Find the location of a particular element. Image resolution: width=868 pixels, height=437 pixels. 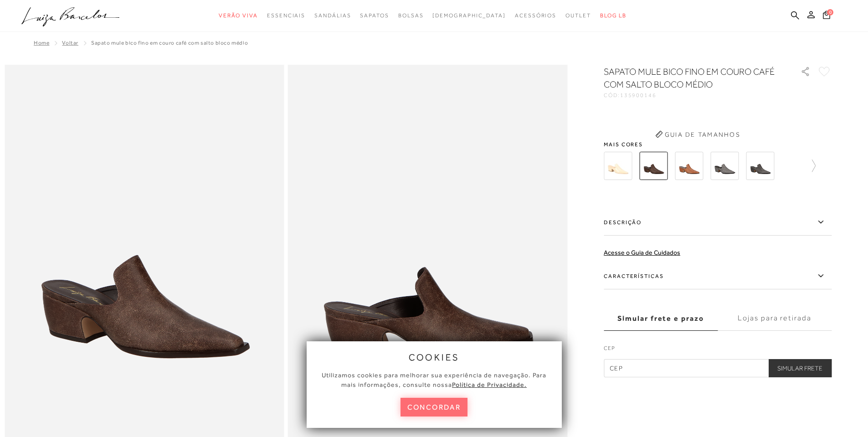

span: 0 is located at coordinates (830, 12).